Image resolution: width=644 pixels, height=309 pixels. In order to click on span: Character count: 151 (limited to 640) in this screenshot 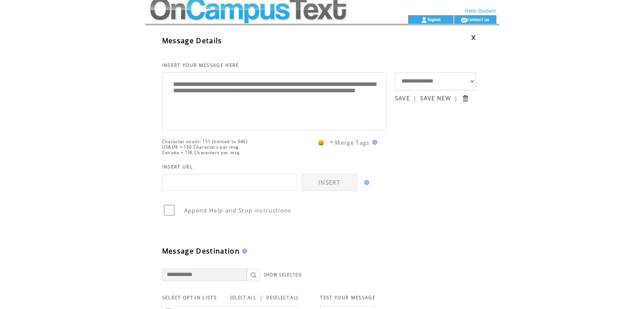, I will do `click(205, 141)`.